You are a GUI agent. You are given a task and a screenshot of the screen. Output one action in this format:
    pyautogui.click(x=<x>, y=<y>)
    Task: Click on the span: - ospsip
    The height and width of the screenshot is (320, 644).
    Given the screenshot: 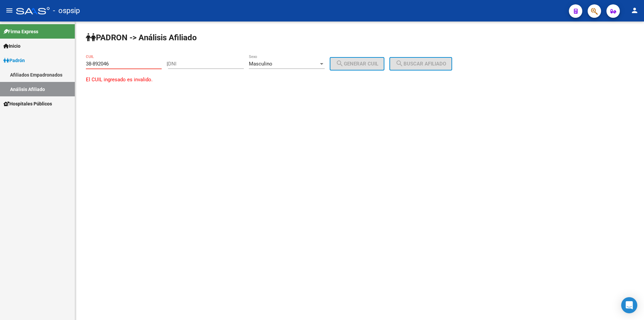 What is the action you would take?
    pyautogui.click(x=67, y=11)
    